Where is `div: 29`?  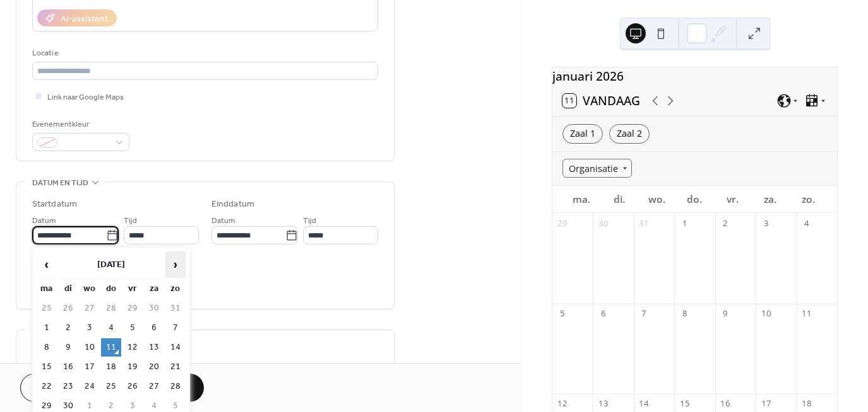 div: 29 is located at coordinates (562, 224).